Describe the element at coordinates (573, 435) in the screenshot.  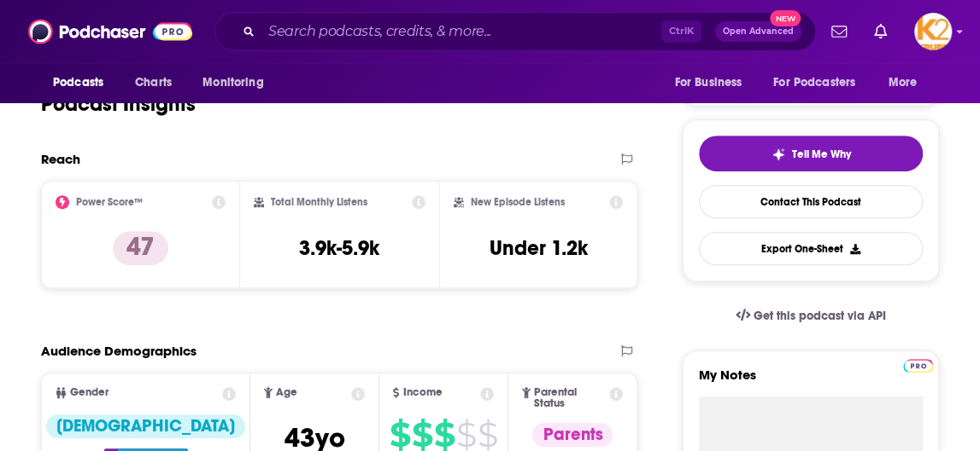
I see `div: Parents` at that location.